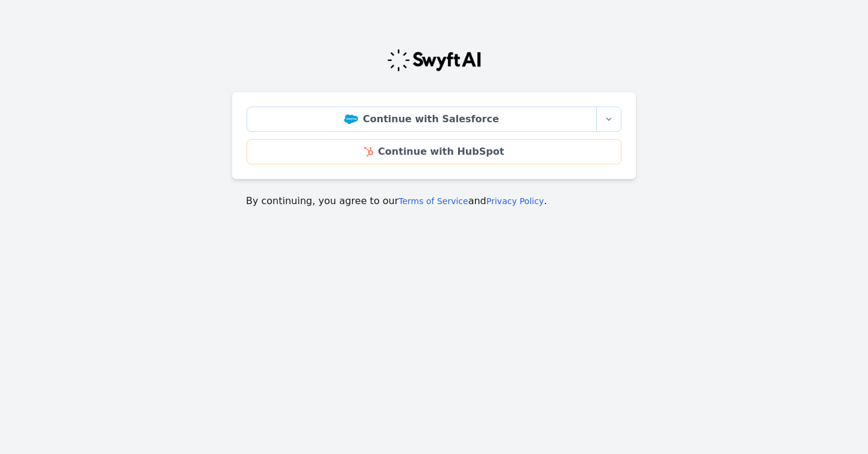 The height and width of the screenshot is (454, 868). What do you see at coordinates (434, 201) in the screenshot?
I see `p: By continuing, you agree to our and .` at bounding box center [434, 201].